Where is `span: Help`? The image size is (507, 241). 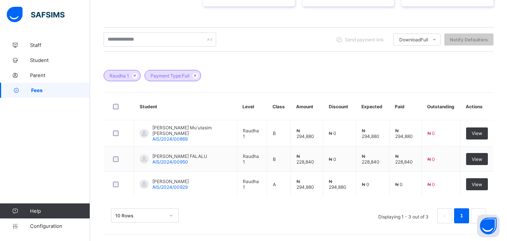
span: Help is located at coordinates (60, 211).